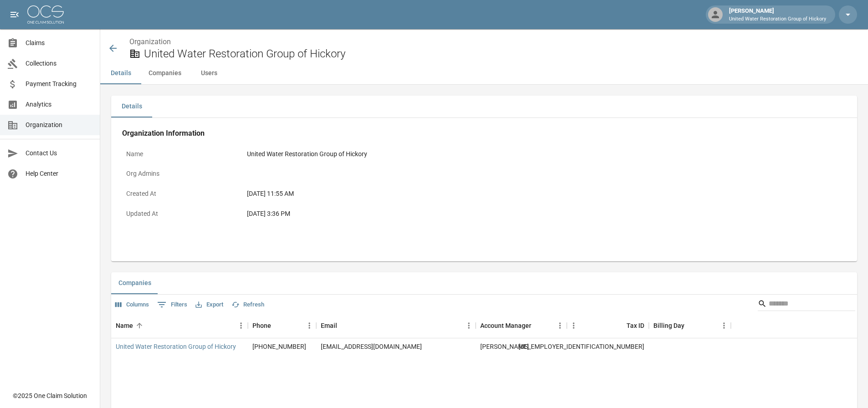  What do you see at coordinates (59, 84) in the screenshot?
I see `span: Payment Tracking` at bounding box center [59, 84].